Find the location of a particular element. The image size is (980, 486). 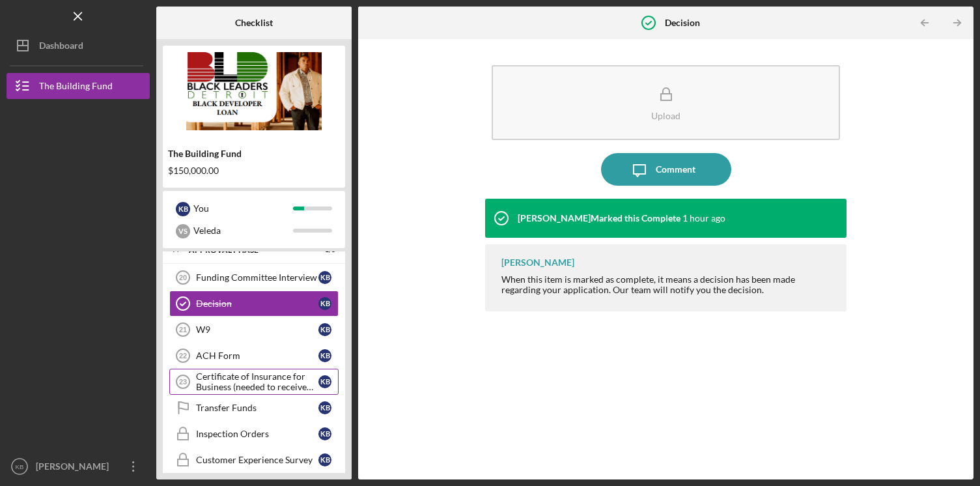

button: Upload is located at coordinates (666, 102).